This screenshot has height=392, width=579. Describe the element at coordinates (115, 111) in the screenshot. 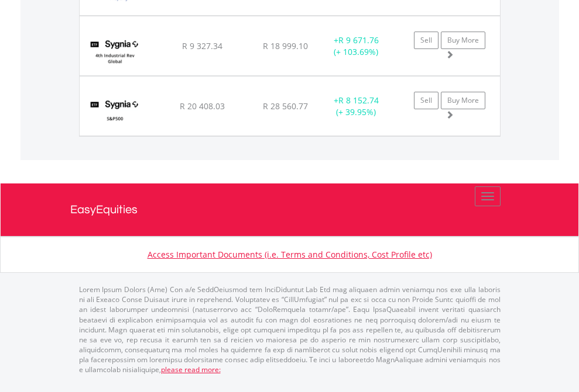

I see `img: TFSA.SYG500.png` at that location.